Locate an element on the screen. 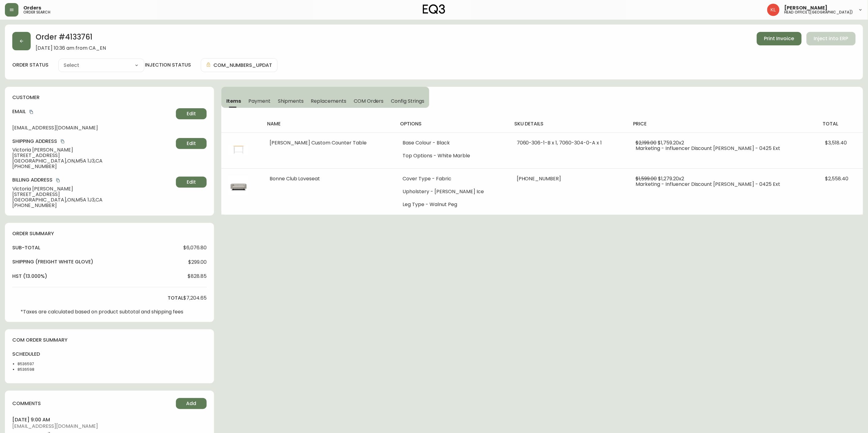  li: 8536598 is located at coordinates (31, 370).